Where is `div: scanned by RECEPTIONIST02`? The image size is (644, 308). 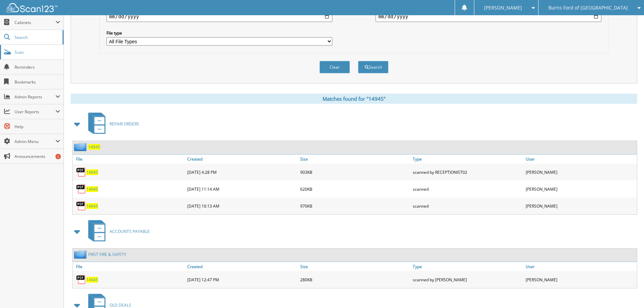 div: scanned by RECEPTIONIST02 is located at coordinates (468, 172).